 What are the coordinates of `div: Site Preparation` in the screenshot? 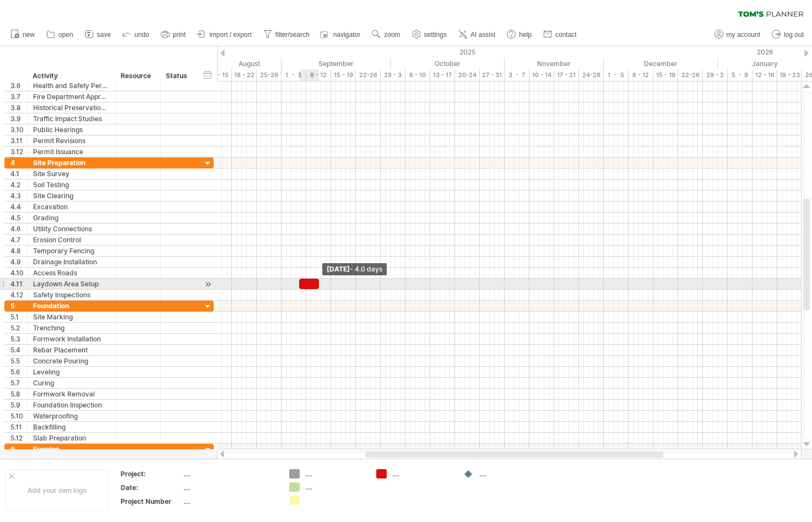 It's located at (71, 162).